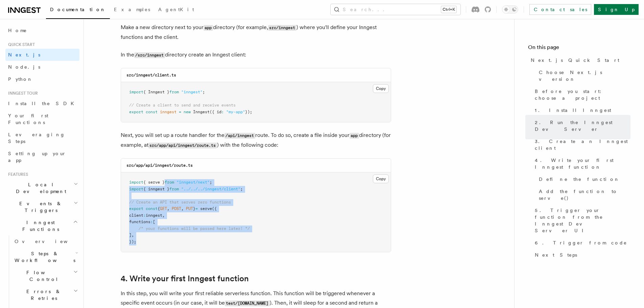 Image resolution: width=644 pixels, height=308 pixels. What do you see at coordinates (37, 157) in the screenshot?
I see `span: Setting up your app` at bounding box center [37, 157].